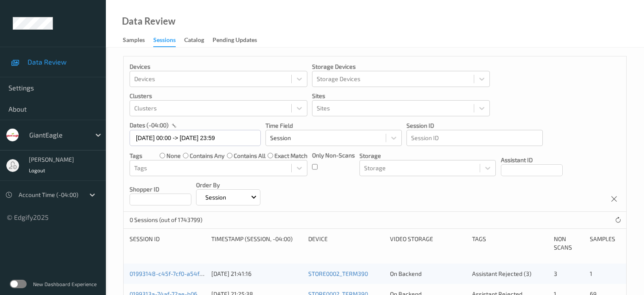 Image resolution: width=644 pixels, height=295 pixels. What do you see at coordinates (165, 41) in the screenshot?
I see `div: Sessions` at bounding box center [165, 41].